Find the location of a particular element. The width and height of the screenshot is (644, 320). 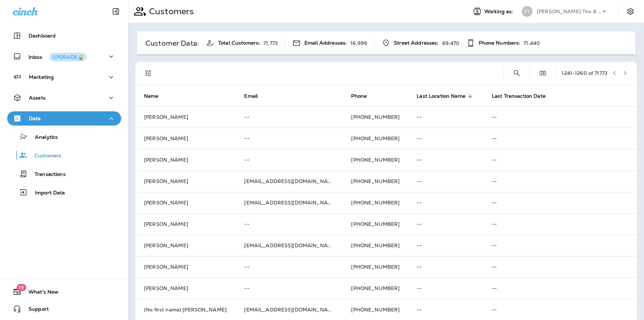

button: Marketing is located at coordinates (64, 77).